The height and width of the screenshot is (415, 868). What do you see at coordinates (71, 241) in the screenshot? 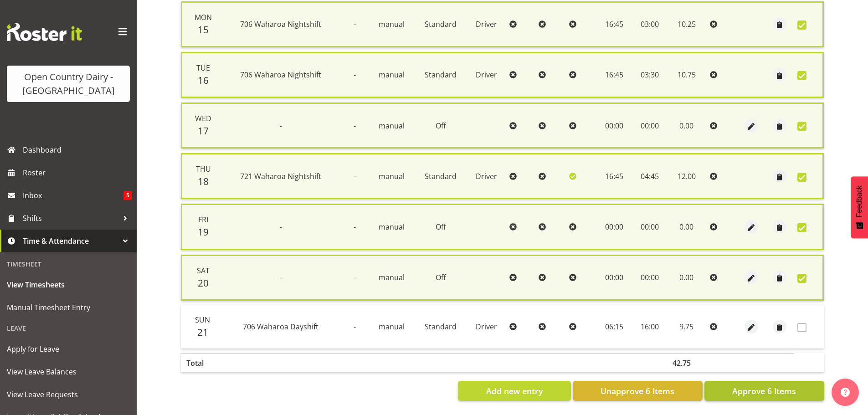
I see `span: Time & Attendance` at bounding box center [71, 241].